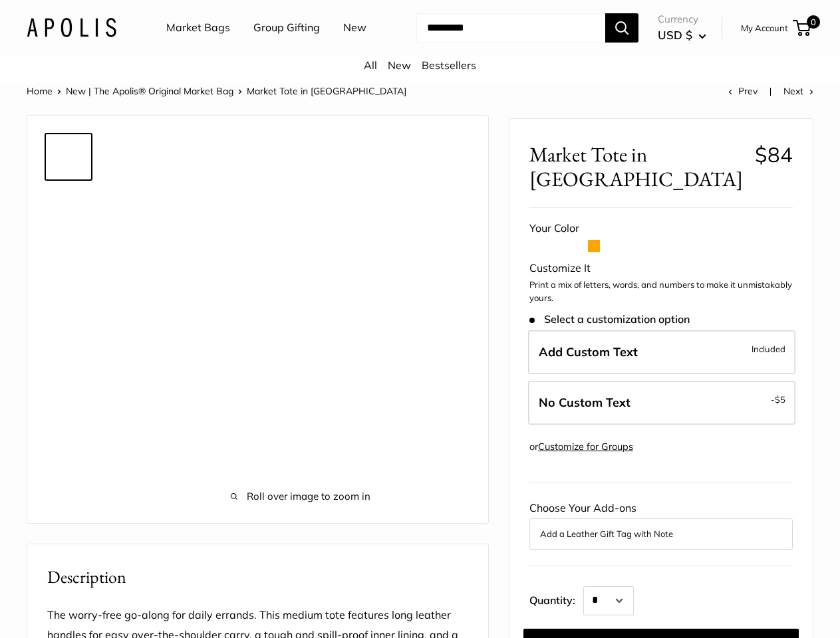  I want to click on input: Search..., so click(511, 28).